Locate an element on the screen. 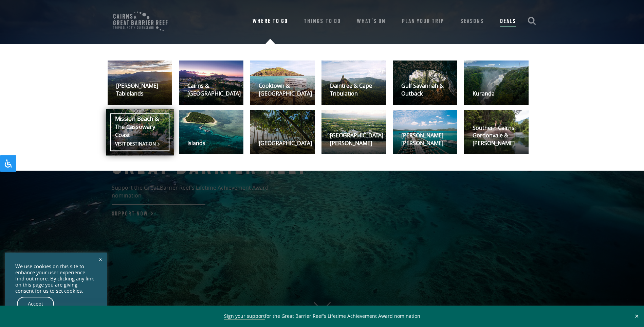 The image size is (644, 327). a: Deals is located at coordinates (508, 22).